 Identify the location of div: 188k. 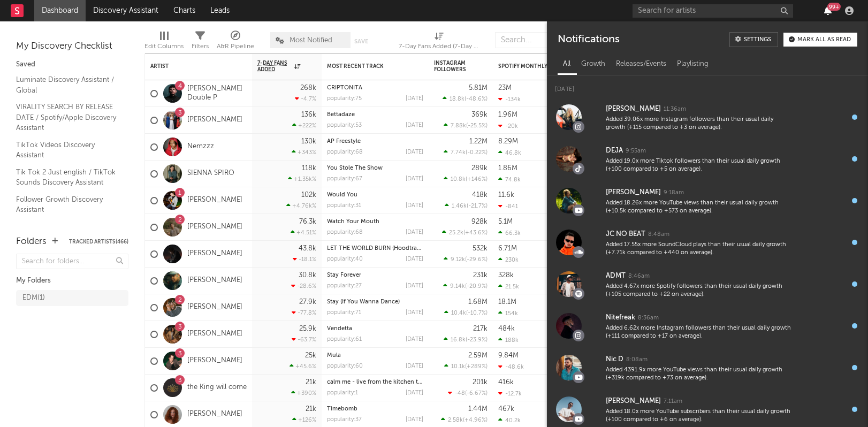
(508, 339).